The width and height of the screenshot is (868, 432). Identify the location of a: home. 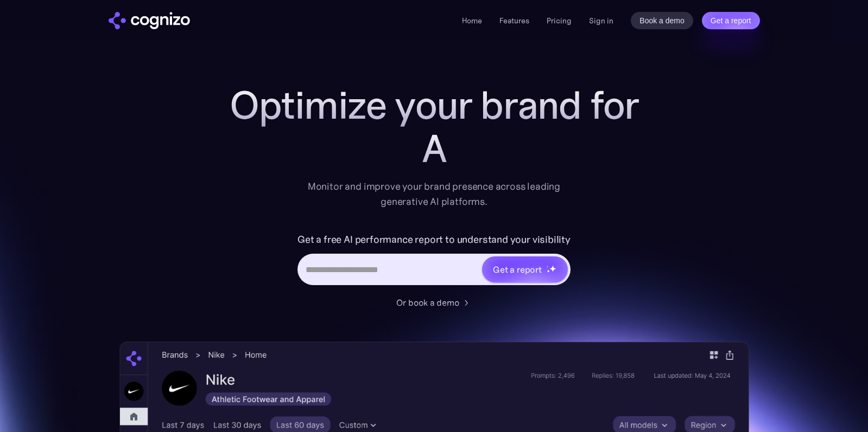
(149, 21).